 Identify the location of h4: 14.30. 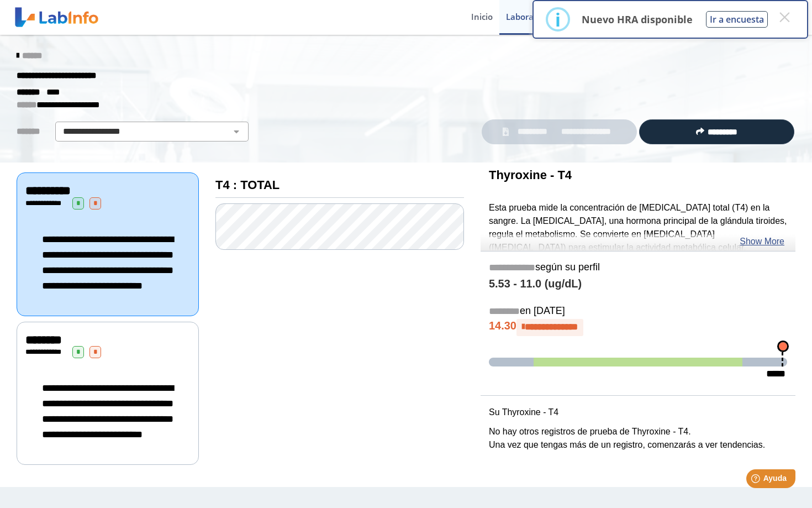
(638, 328).